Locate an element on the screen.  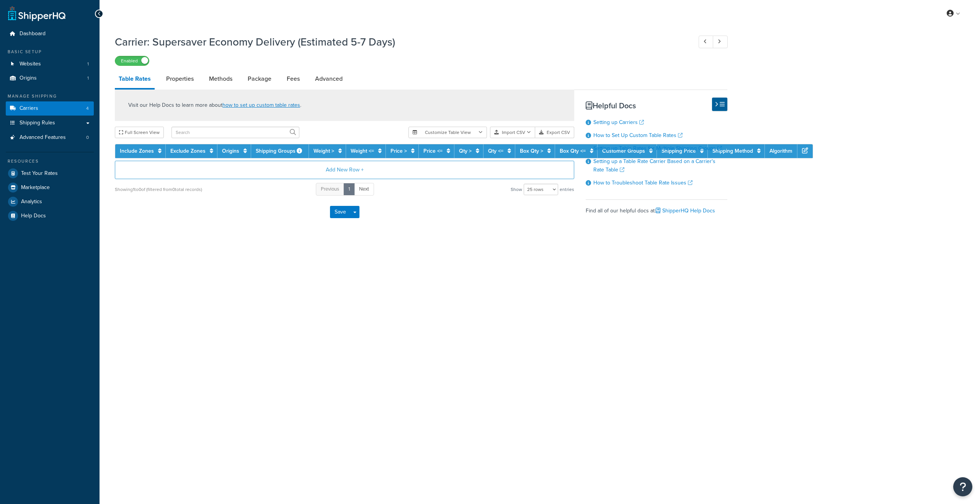
span: Advanced Features is located at coordinates (42, 137).